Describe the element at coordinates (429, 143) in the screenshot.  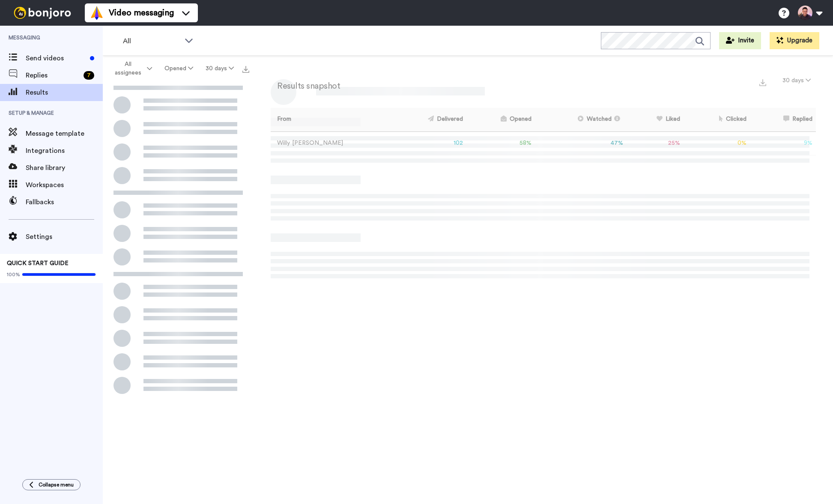
I see `td: 102` at that location.